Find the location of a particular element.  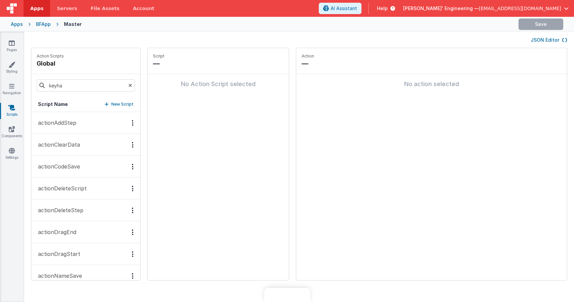

button: actionAddStep is located at coordinates (86, 123).